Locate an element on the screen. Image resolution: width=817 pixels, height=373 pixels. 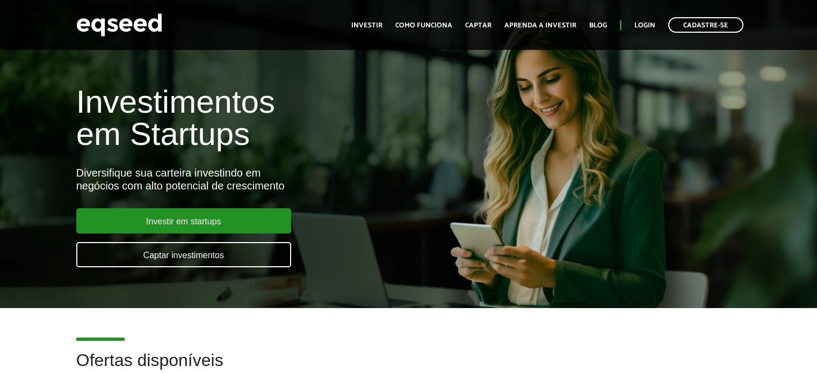
a: Cadastre-se is located at coordinates (705, 25).